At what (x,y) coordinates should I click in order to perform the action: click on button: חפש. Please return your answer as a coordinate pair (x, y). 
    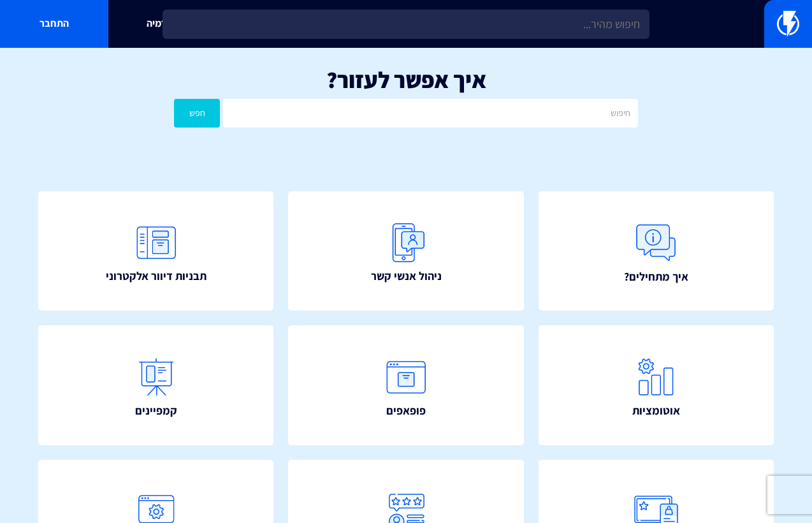
    Looking at the image, I should click on (197, 113).